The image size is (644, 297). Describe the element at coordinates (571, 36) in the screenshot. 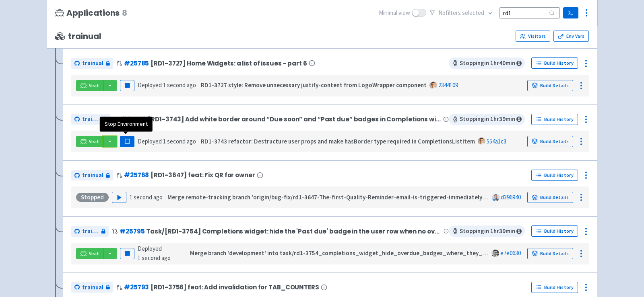

I see `a: Env Vars` at that location.